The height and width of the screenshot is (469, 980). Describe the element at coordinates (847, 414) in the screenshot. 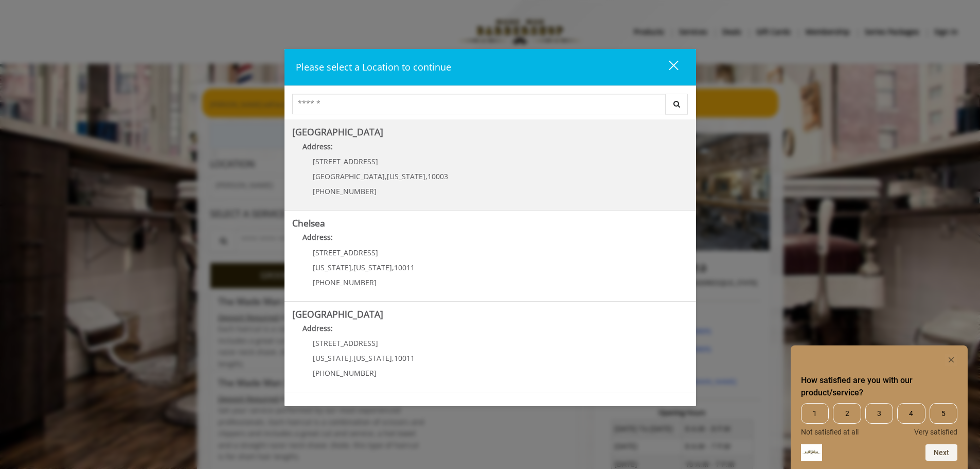

I see `span: 2` at that location.